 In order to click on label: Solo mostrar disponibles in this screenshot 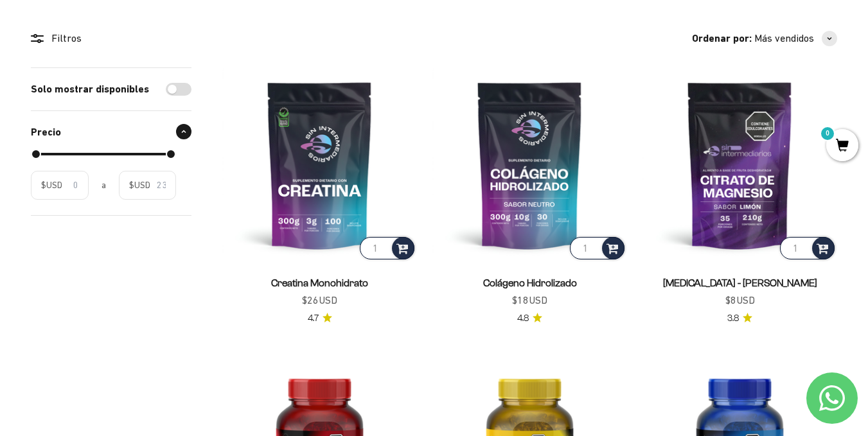, I will do `click(90, 89)`.